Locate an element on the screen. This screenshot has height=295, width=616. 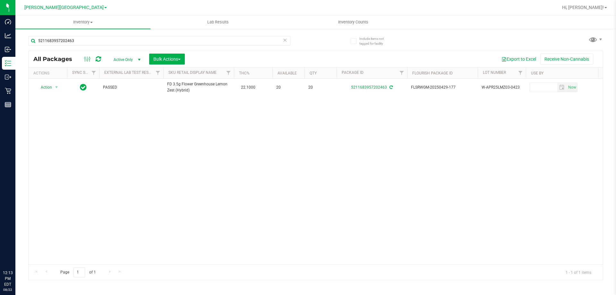
span: Bulk Actions is located at coordinates (167, 59).